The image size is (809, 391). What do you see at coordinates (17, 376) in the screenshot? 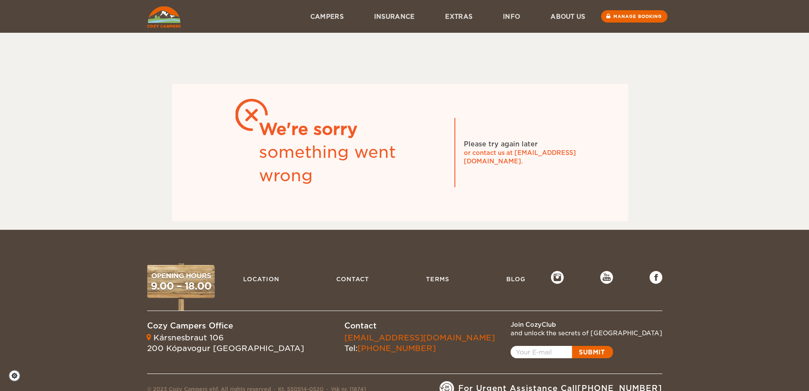
I see `a: Cookie settings` at bounding box center [17, 376].